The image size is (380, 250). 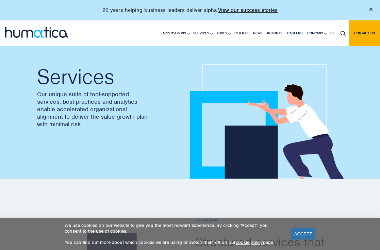 I want to click on a: Contact us, so click(x=365, y=33).